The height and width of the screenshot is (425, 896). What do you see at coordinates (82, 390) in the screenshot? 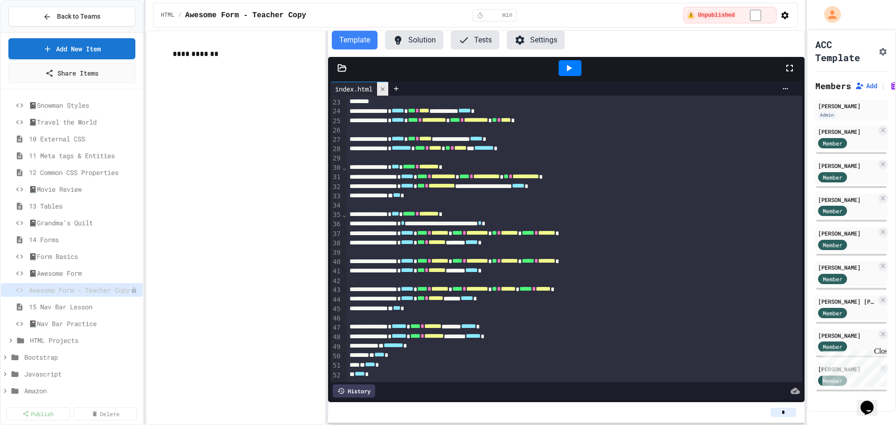
I see `span: Amazon` at bounding box center [82, 390].